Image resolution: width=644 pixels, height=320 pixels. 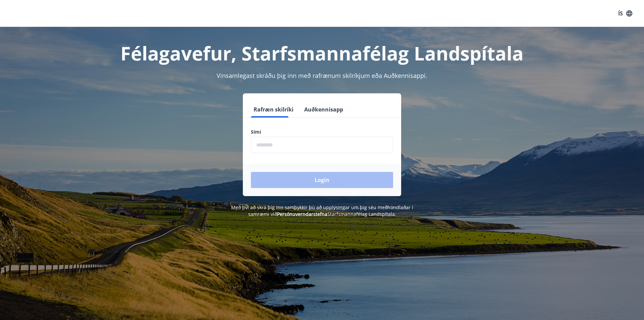 I want to click on button: Rafræn skilríki, so click(x=273, y=109).